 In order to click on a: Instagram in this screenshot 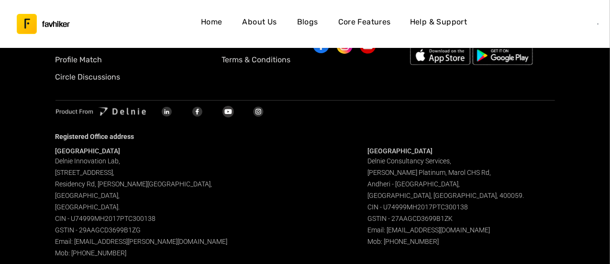, I will do `click(259, 111)`.